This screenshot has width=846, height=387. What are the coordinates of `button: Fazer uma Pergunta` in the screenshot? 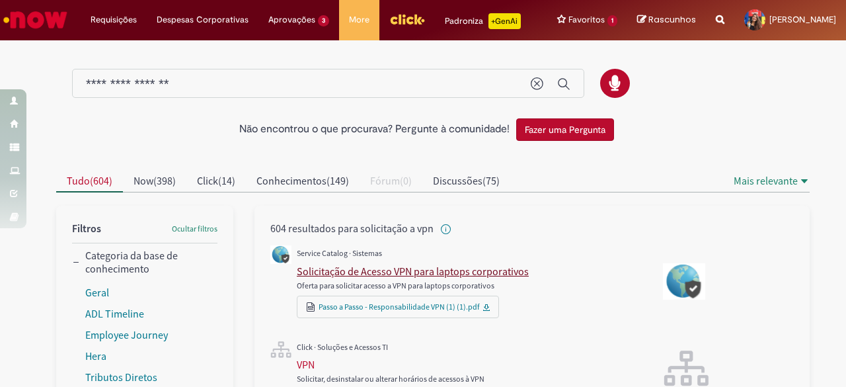 It's located at (565, 130).